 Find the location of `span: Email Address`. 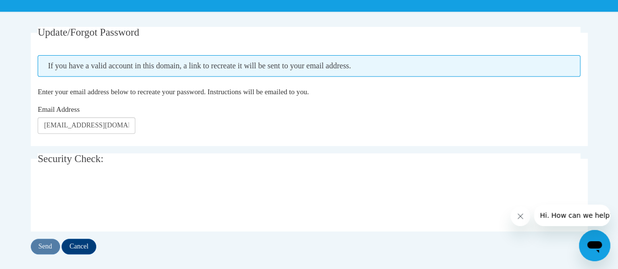

span: Email Address is located at coordinates (59, 109).